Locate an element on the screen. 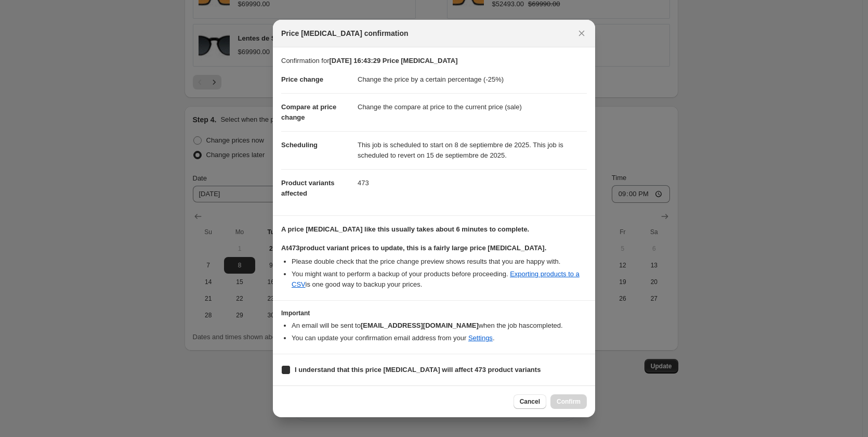 This screenshot has height=437, width=868. span: Price change is located at coordinates (302, 79).